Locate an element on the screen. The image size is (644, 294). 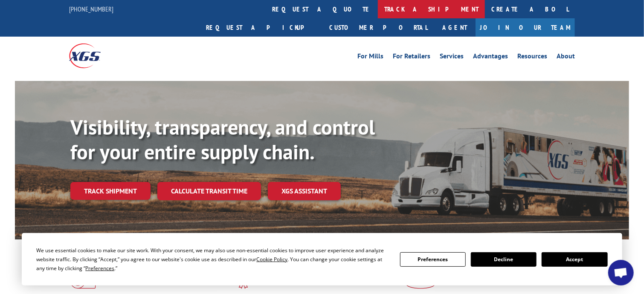
span: Cookie Policy is located at coordinates (271, 259).